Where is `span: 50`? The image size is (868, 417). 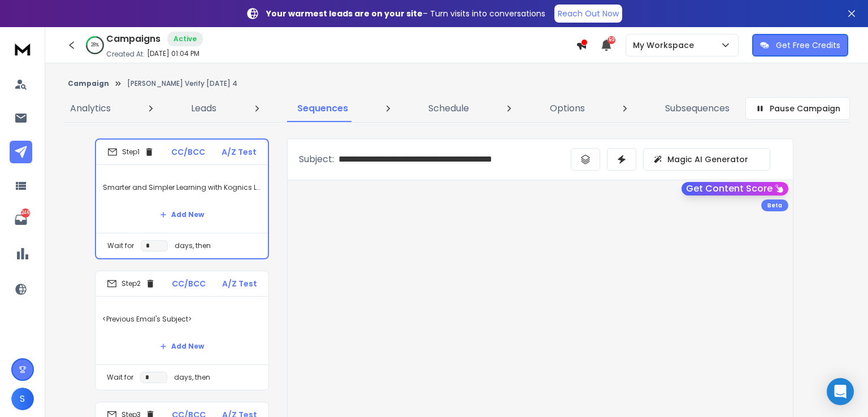
span: 50 is located at coordinates (612, 40).